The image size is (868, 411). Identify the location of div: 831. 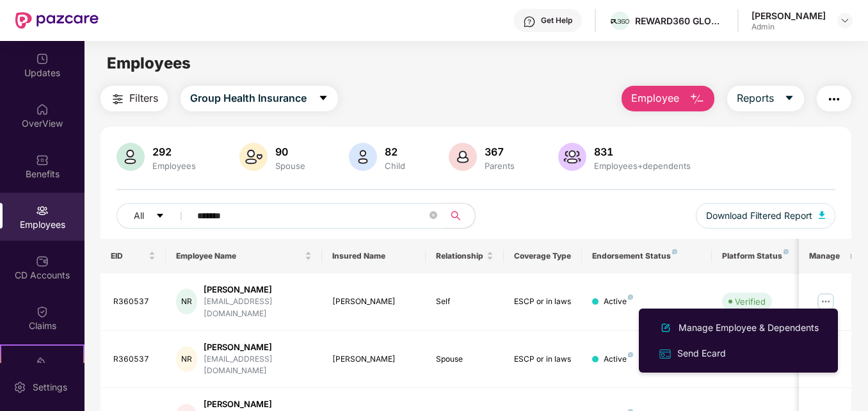
(642, 152).